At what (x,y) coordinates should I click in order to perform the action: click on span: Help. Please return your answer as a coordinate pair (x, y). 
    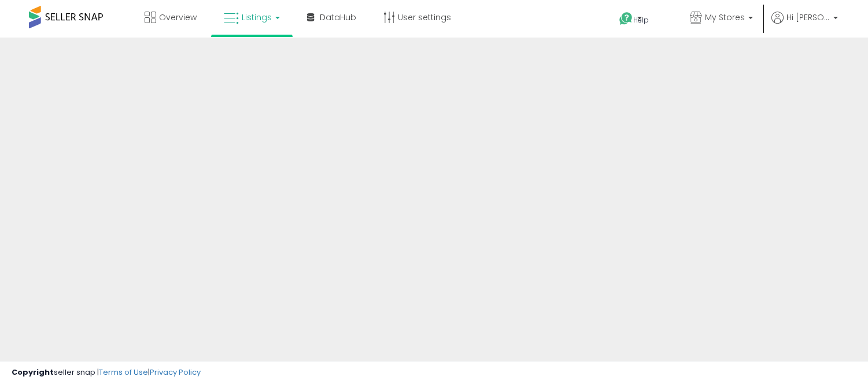
    Looking at the image, I should click on (641, 20).